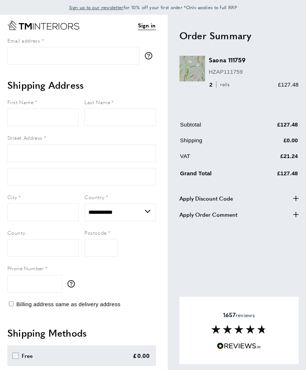  Describe the element at coordinates (253, 60) in the screenshot. I see `h3: Saona 111759` at that location.